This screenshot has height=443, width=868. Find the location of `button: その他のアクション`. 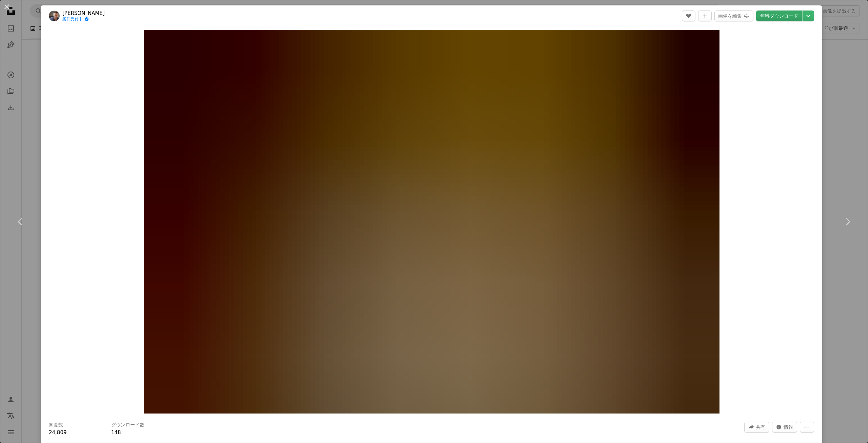

button: その他のアクション is located at coordinates (807, 427).